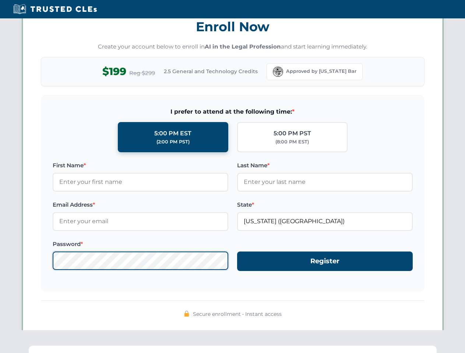 The image size is (465, 353). What do you see at coordinates (55, 9) in the screenshot?
I see `img: Trusted CLEs` at bounding box center [55, 9].